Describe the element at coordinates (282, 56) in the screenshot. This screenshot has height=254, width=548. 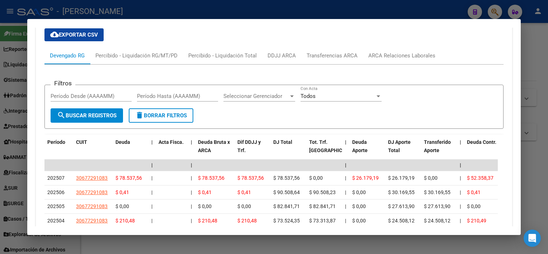
I see `div: DDJJ ARCA` at that location.